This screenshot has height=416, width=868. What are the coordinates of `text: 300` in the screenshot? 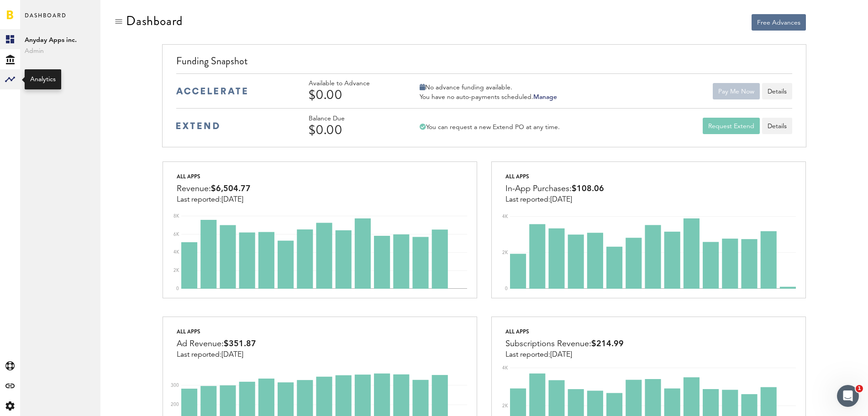 It's located at (175, 385).